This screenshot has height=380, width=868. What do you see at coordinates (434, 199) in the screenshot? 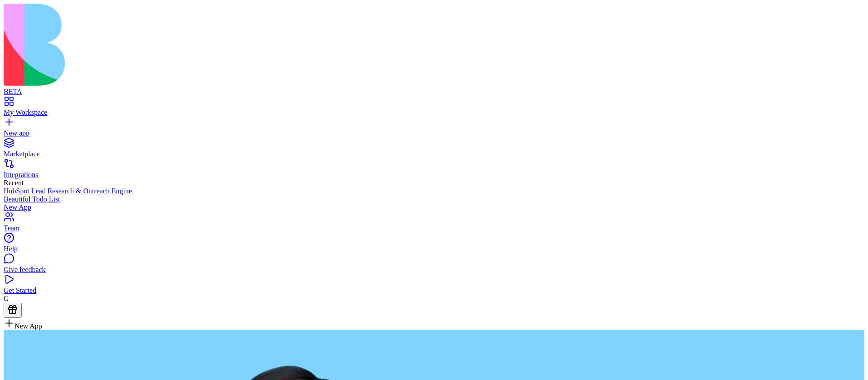
I see `div: Beautiful Todo List` at bounding box center [434, 199].